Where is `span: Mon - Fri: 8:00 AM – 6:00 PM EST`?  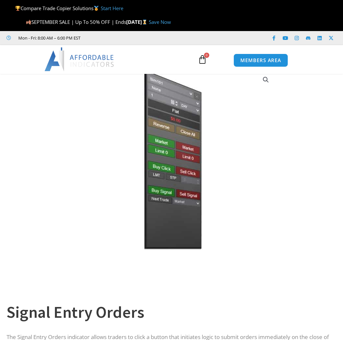
span: Mon - Fri: 8:00 AM – 6:00 PM EST is located at coordinates (48, 38).